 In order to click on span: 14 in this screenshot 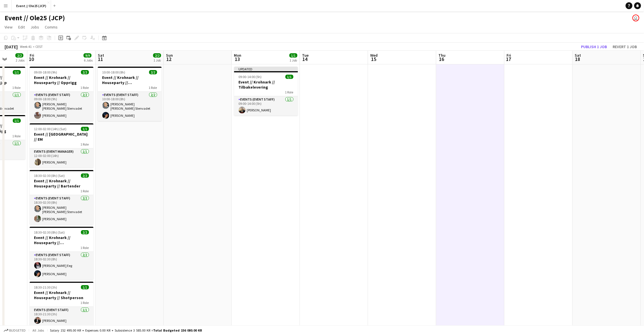, I will do `click(305, 59)`.